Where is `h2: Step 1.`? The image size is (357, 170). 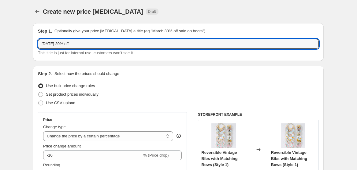
h2: Step 1. is located at coordinates (45, 31).